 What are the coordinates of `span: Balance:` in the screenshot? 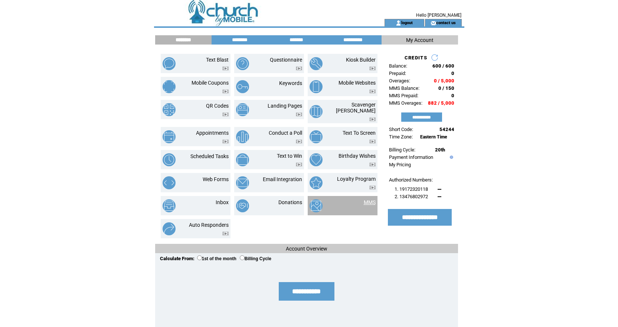 It's located at (398, 66).